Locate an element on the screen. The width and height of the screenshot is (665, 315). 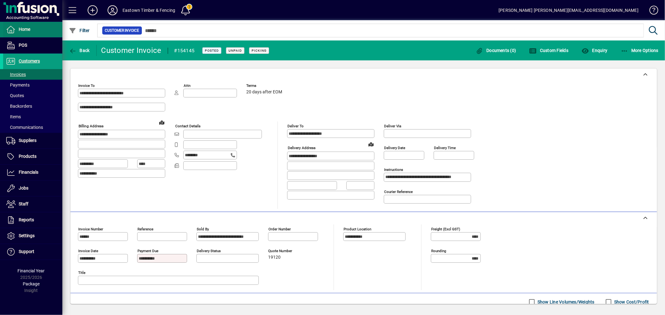
mat-label: Attn is located at coordinates (187, 86).